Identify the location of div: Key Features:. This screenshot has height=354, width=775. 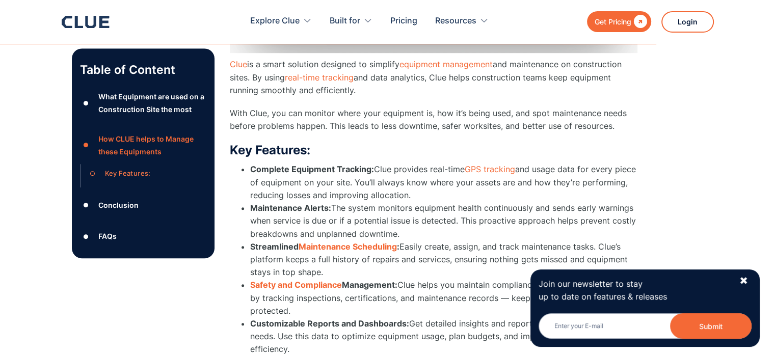
(127, 173).